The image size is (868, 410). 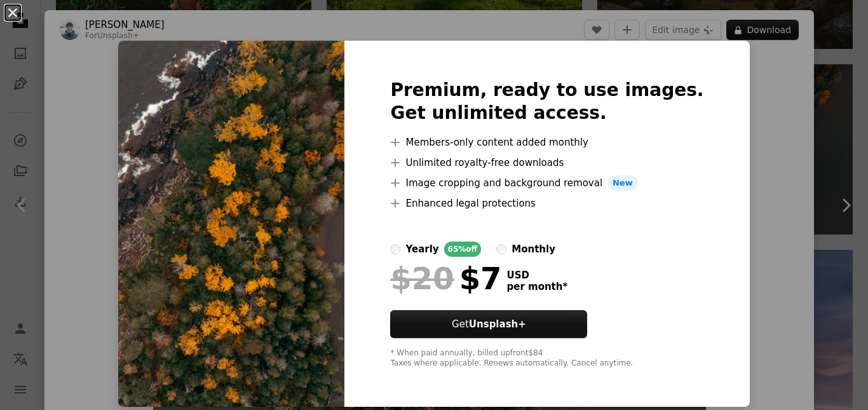 What do you see at coordinates (546, 102) in the screenshot?
I see `h2: Premium, ready to use images. Get unlimited access.` at bounding box center [546, 102].